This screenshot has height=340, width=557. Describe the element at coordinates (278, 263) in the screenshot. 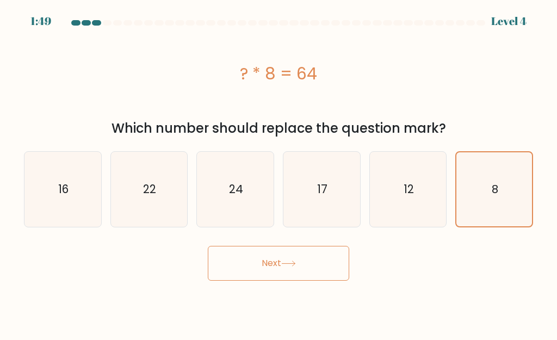

I see `button: Next` at that location.